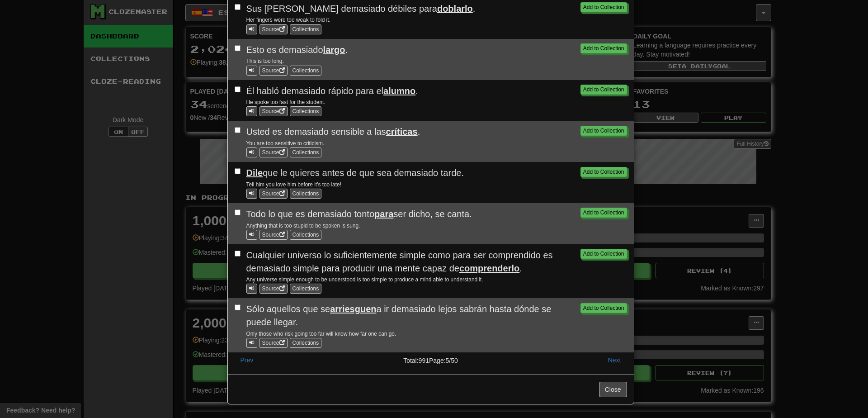  Describe the element at coordinates (399, 315) in the screenshot. I see `span: Sólo aquellos que se a ir demasiado lejos sabrán hasta dónde se puede llegar.` at that location.